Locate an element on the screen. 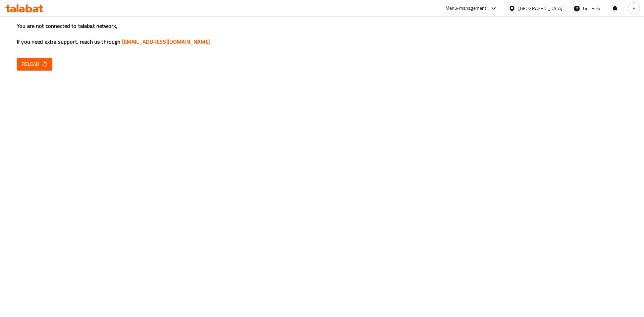 Image resolution: width=644 pixels, height=317 pixels. button: Reload is located at coordinates (35, 64).